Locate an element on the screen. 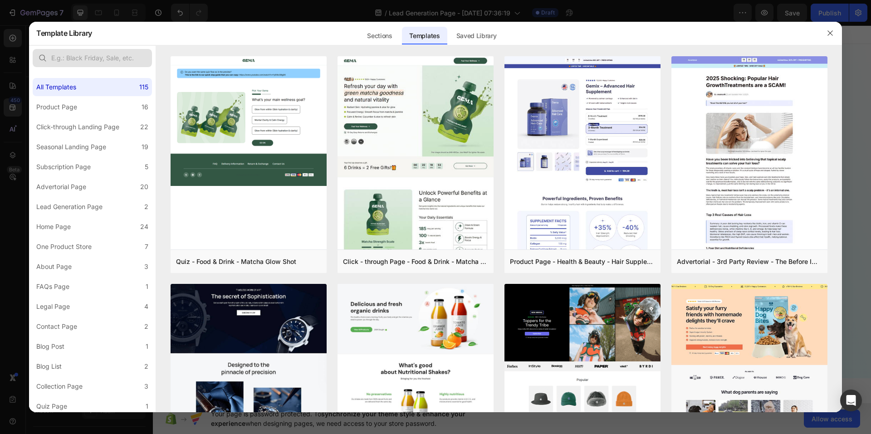 The height and width of the screenshot is (434, 871). div: 115 is located at coordinates (144, 87).